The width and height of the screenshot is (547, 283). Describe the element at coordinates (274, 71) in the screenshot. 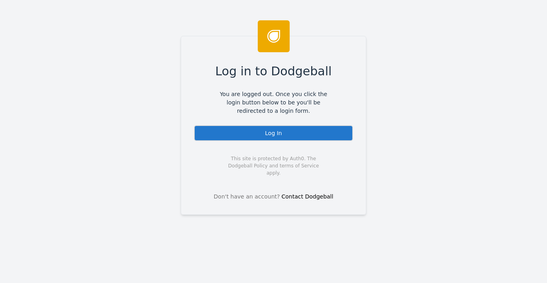

I see `span: Log in to Dodgeball` at that location.